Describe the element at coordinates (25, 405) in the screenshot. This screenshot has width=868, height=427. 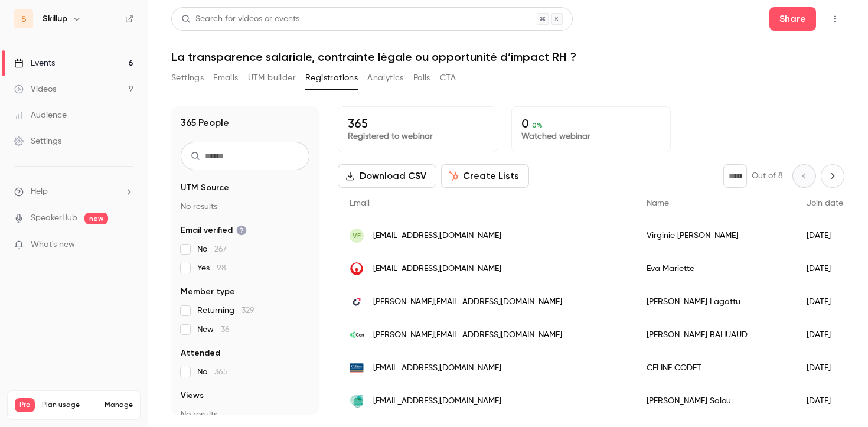
I see `span: Pro` at that location.